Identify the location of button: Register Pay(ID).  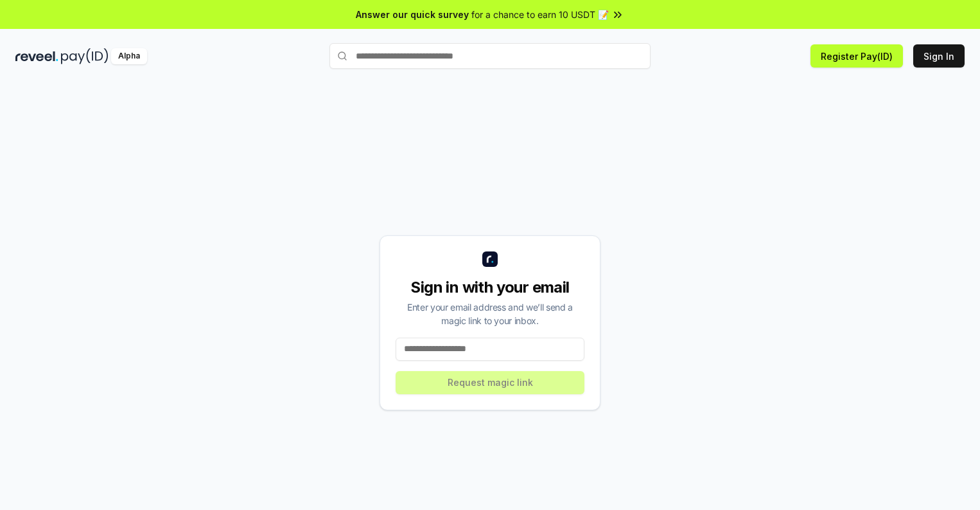
(857, 56).